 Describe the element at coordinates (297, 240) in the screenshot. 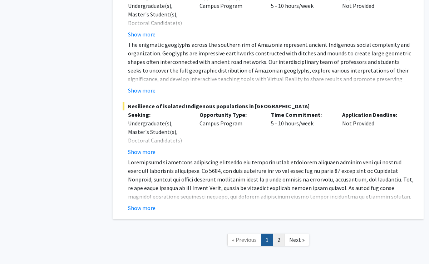

I see `a: Next` at that location.